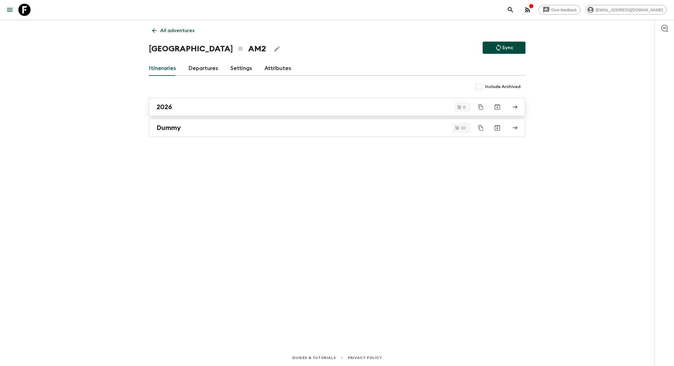  Describe the element at coordinates (177, 31) in the screenshot. I see `p: All adventures` at that location.